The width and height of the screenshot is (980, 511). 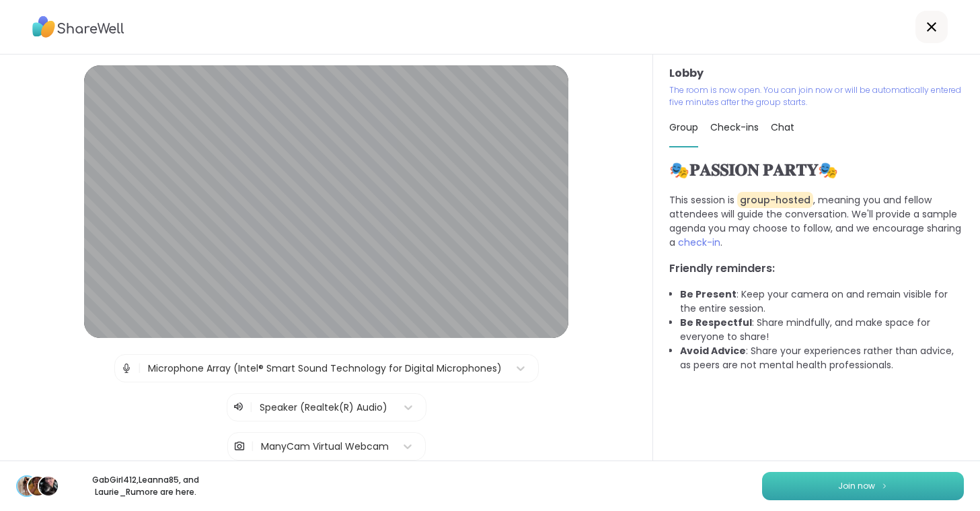 What do you see at coordinates (735, 127) in the screenshot?
I see `span: Check-ins` at bounding box center [735, 127].